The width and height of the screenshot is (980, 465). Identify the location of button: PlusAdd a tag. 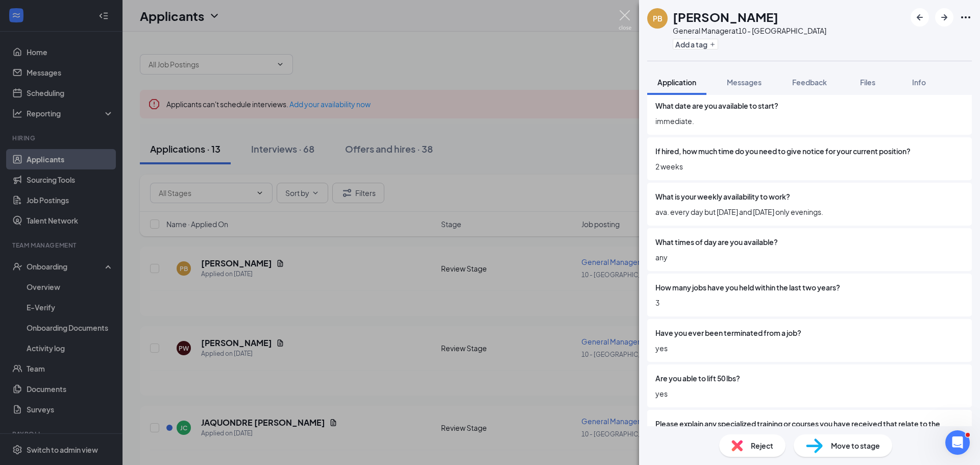
(695, 44).